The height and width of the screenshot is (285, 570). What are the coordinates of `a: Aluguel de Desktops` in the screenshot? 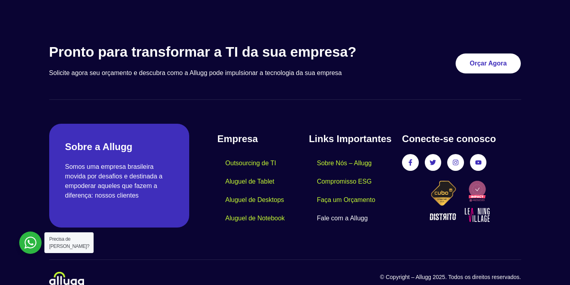 It's located at (254, 200).